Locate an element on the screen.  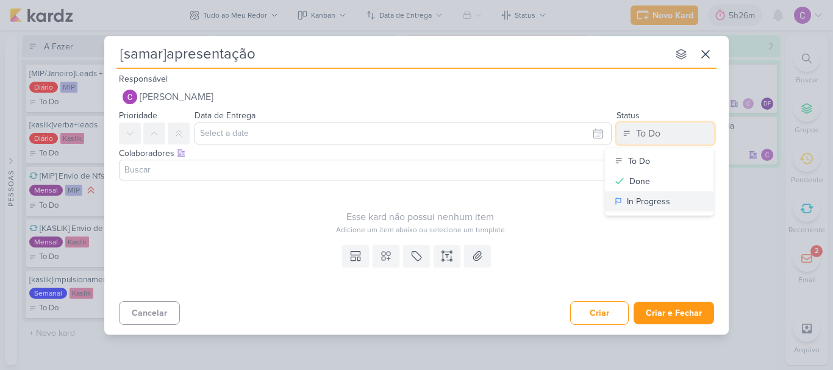
button: Criar e Fechar is located at coordinates (673, 313).